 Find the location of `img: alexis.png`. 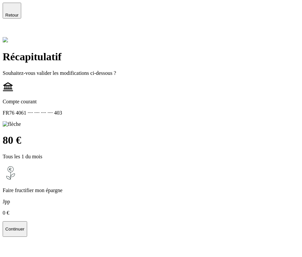

img: alexis.png is located at coordinates (5, 40).